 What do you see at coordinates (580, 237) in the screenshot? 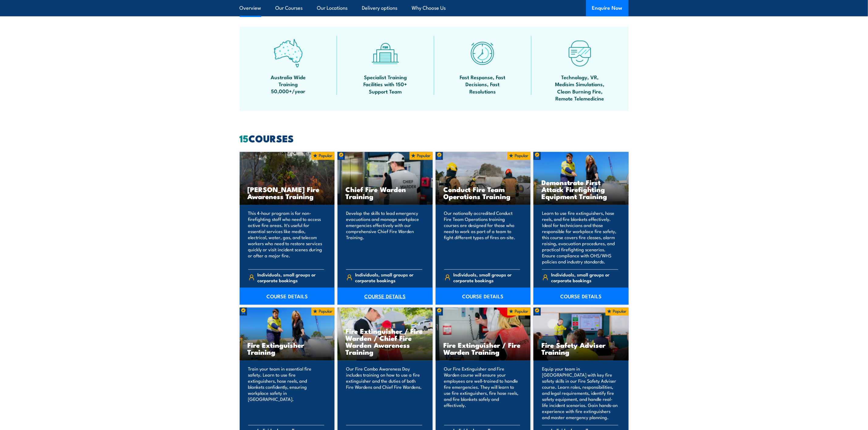
I see `p: Learn to use fire extinguishers, hose reels, and fire blankets effectively. Ideal for technicians...` at bounding box center [580, 237].